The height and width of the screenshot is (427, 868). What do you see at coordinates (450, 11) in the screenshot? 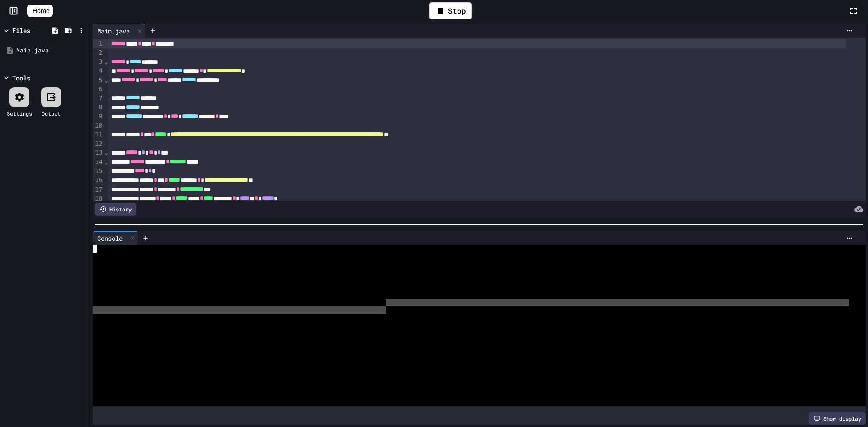
I see `div: Stop` at bounding box center [450, 11].